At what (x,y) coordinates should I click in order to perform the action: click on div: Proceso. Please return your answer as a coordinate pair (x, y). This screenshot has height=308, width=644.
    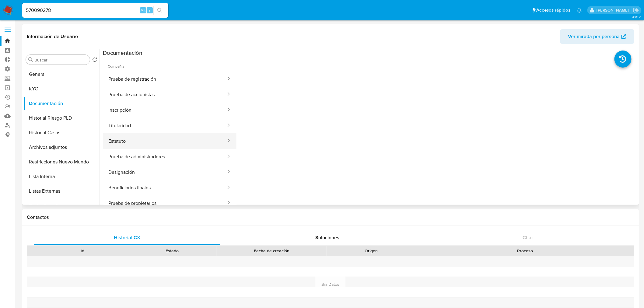
    Looking at the image, I should click on (525, 250).